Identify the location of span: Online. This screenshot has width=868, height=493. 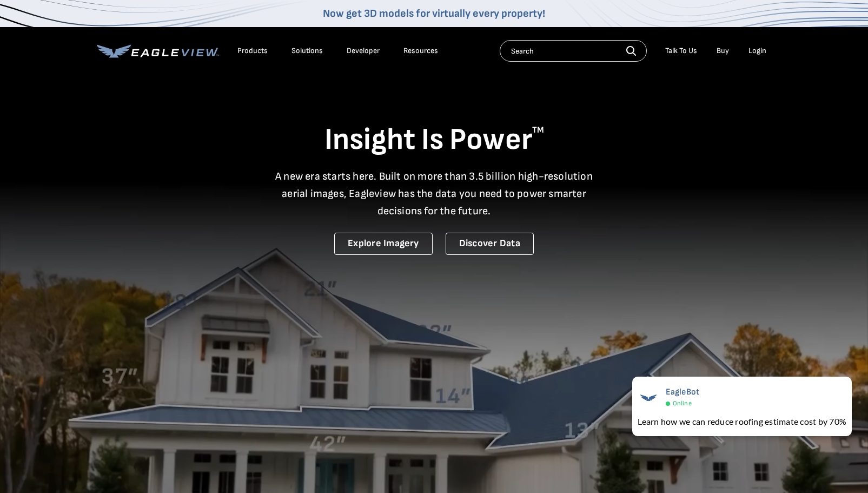
(682, 403).